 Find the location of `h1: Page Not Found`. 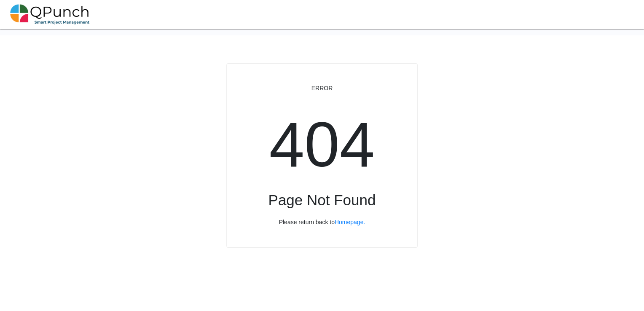

h1: Page Not Found is located at coordinates (322, 199).